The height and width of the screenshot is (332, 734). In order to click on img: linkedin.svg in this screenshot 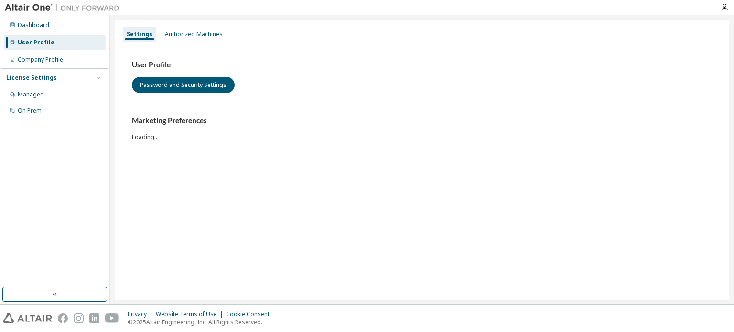, I will do `click(94, 318)`.